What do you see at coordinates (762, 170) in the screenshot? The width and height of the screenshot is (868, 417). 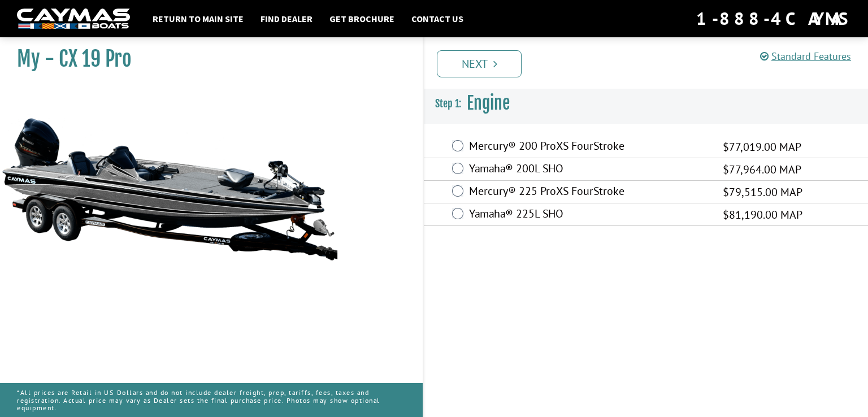 I see `span: $77,964.00 MAP` at bounding box center [762, 170].